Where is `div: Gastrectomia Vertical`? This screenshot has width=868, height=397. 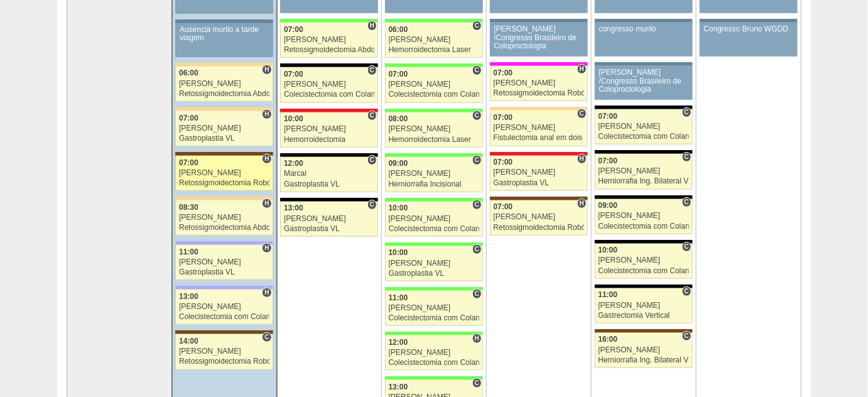 div: Gastrectomia Vertical is located at coordinates (644, 315).